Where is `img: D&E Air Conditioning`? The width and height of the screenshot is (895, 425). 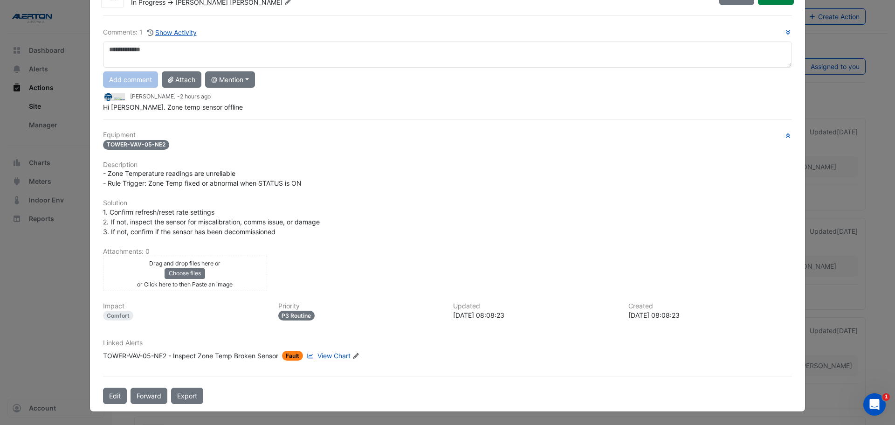
img: D&E Air Conditioning is located at coordinates (115, 97).